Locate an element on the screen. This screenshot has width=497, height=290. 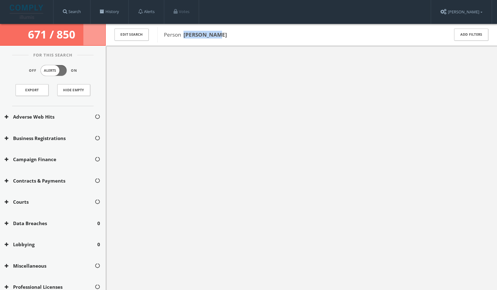
span: 671 / 850 is located at coordinates (53, 34).